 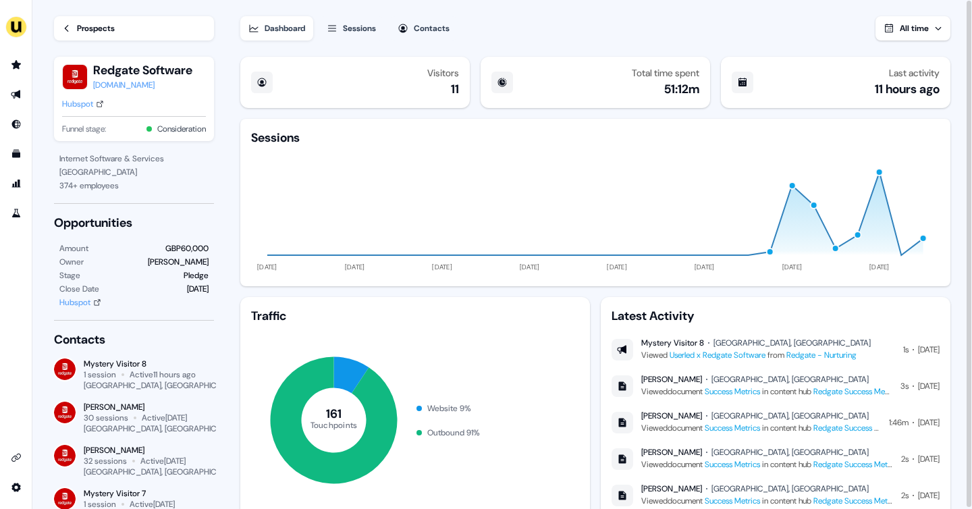 I want to click on a: Userled x Redgate Software, so click(x=718, y=355).